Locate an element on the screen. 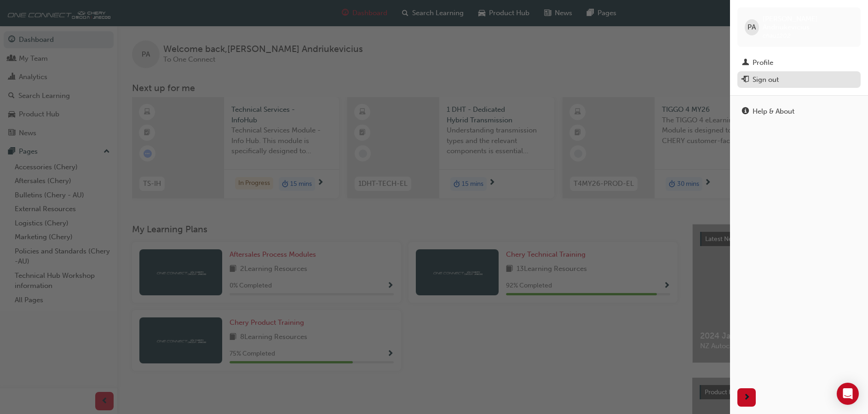  span: PA is located at coordinates (752, 27).